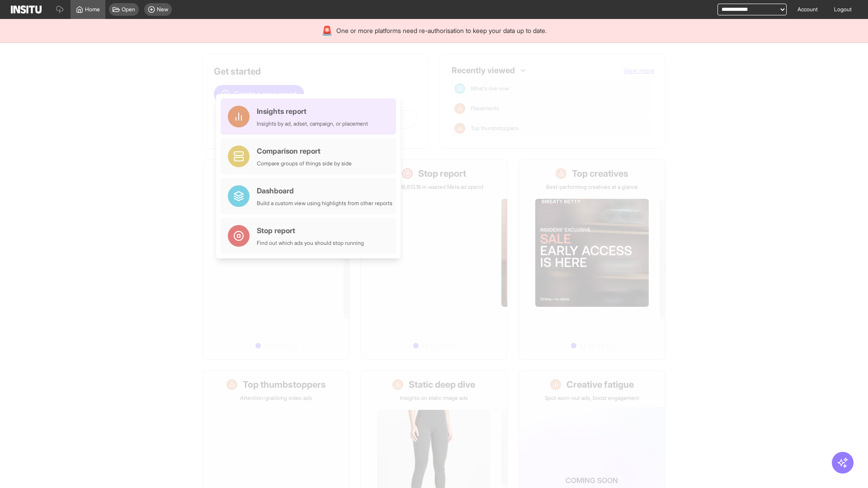 The width and height of the screenshot is (868, 488). Describe the element at coordinates (92, 10) in the screenshot. I see `span: Home` at that location.